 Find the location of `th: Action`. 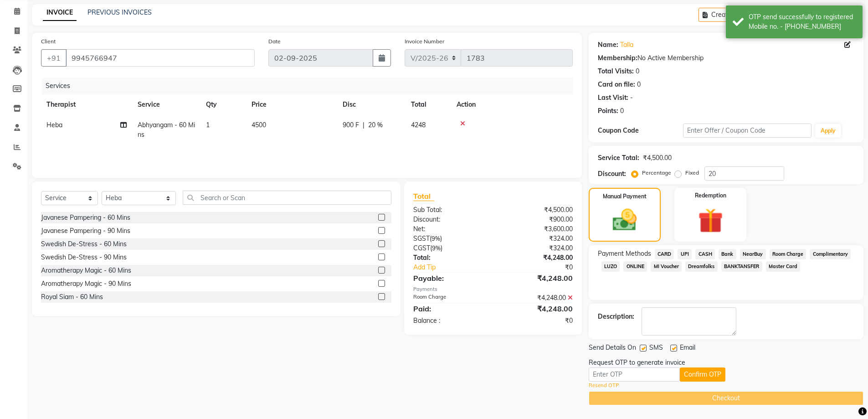

th: Action is located at coordinates (512, 105).